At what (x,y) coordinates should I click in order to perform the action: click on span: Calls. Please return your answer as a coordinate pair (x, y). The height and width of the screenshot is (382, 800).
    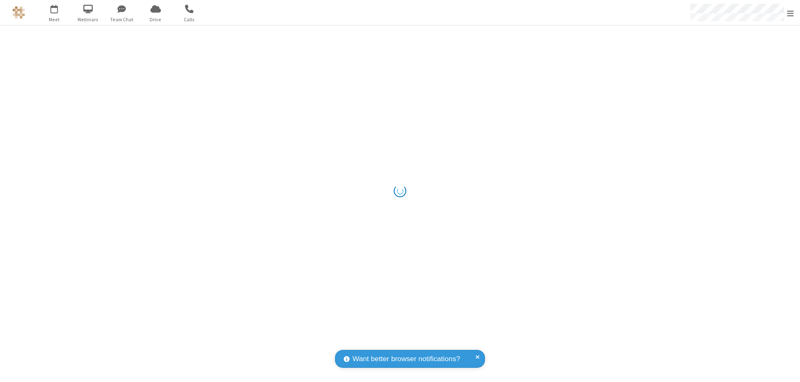
    Looking at the image, I should click on (189, 20).